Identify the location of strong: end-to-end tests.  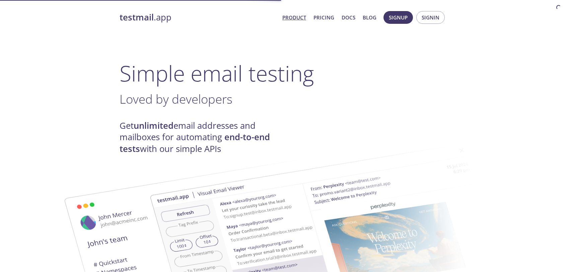
(195, 142).